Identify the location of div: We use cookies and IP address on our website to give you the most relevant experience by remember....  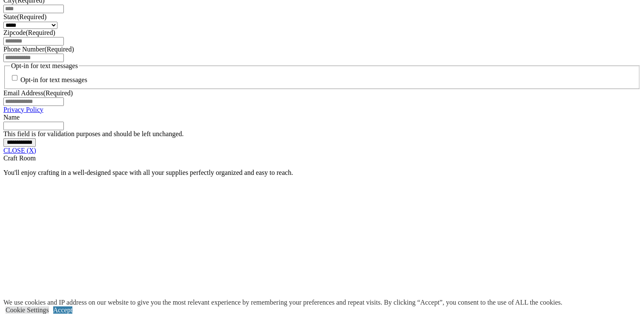
(283, 302).